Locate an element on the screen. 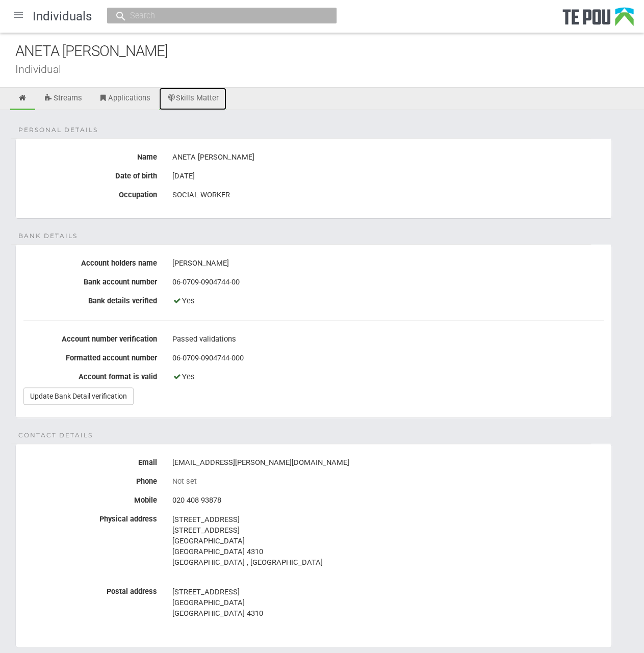 The width and height of the screenshot is (644, 653). label: Physical address is located at coordinates (90, 517).